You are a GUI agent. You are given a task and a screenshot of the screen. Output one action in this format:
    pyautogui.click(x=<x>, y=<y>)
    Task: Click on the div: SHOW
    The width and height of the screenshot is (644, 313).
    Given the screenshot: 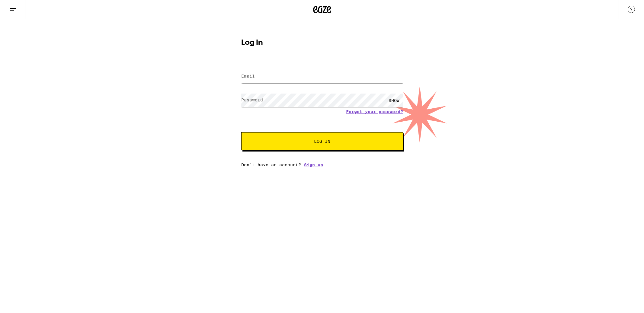 What is the action you would take?
    pyautogui.click(x=394, y=100)
    